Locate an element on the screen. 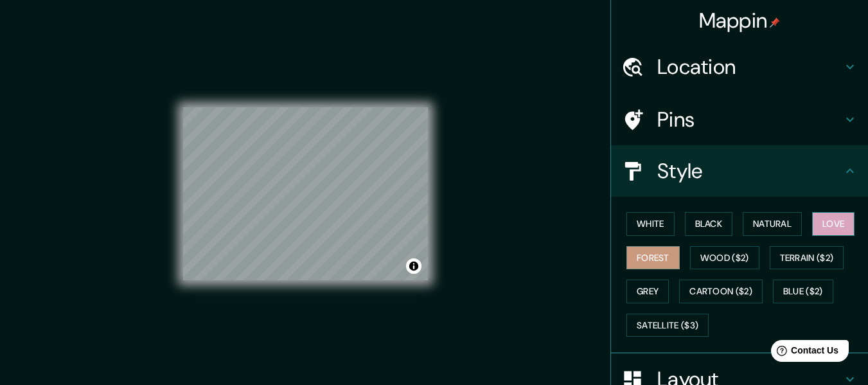 This screenshot has height=385, width=868. button: Satellite ($3) is located at coordinates (667, 325).